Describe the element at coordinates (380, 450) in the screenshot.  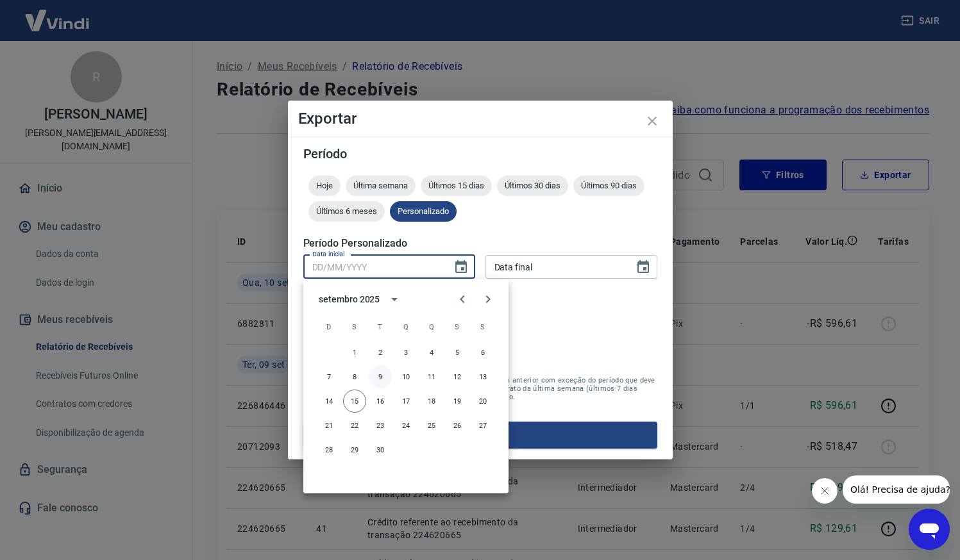
I see `button: 30` at that location.